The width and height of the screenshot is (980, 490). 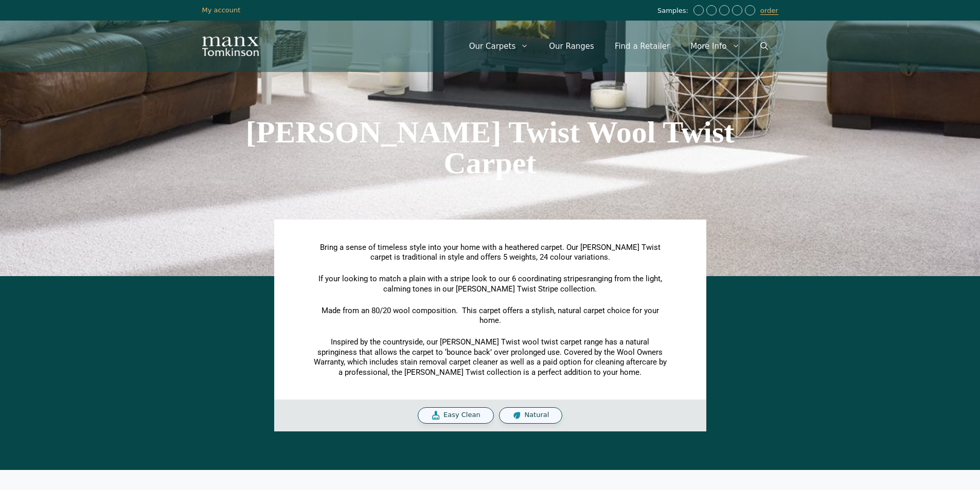 What do you see at coordinates (764, 46) in the screenshot?
I see `a: Open Search Bar` at bounding box center [764, 46].